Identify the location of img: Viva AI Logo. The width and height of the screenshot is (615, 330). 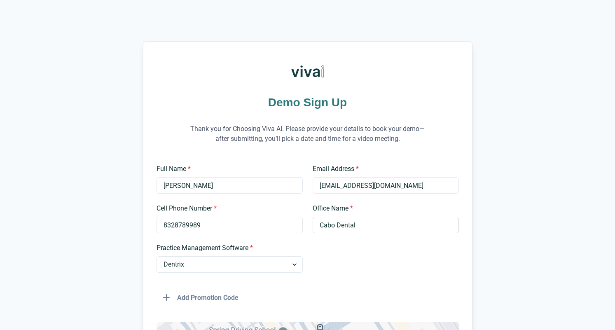
(308, 71).